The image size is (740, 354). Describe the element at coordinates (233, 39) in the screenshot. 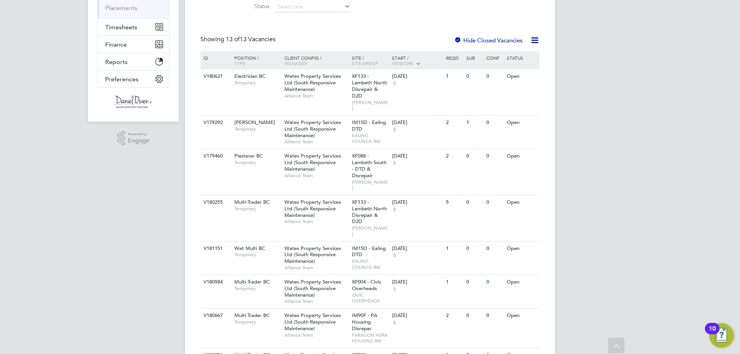

I see `span: 13 of` at that location.